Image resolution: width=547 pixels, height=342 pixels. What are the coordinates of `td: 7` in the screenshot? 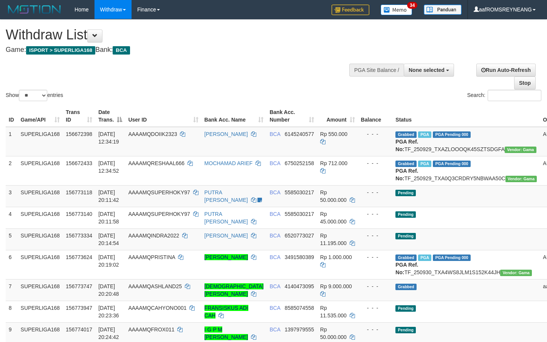 It's located at (12, 289).